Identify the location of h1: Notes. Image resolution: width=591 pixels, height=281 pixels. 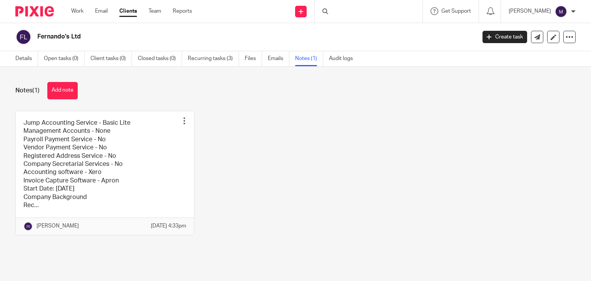
(27, 90).